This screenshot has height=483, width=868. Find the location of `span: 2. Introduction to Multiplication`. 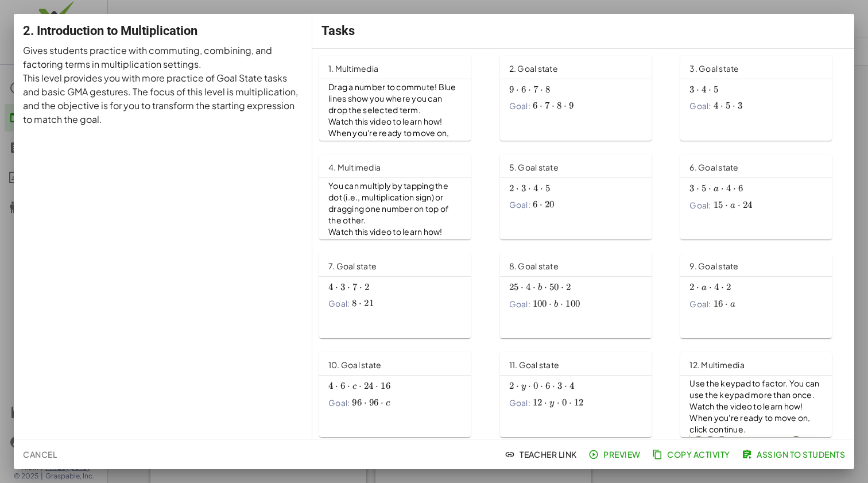

span: 2. Introduction to Multiplication is located at coordinates (111, 31).